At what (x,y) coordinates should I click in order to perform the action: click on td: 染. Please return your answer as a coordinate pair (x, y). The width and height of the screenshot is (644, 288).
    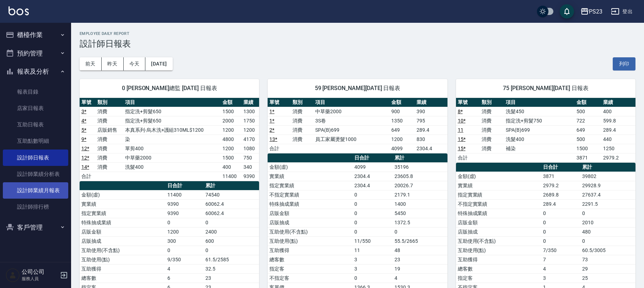
    Looking at the image, I should click on (172, 139).